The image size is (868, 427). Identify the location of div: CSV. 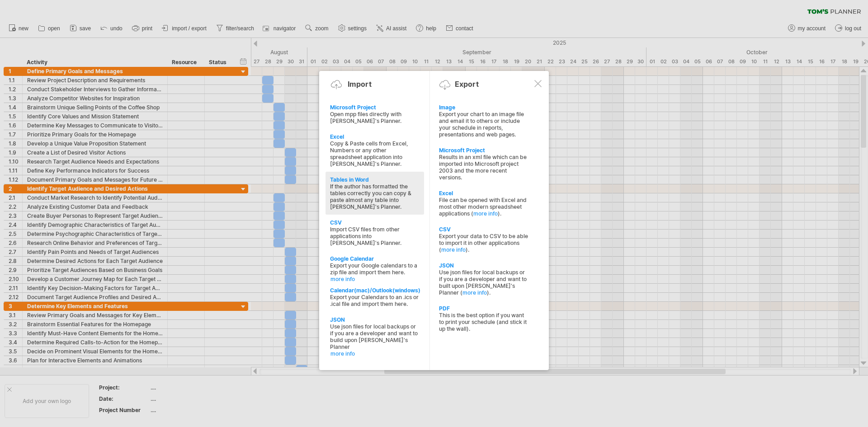
(483, 229).